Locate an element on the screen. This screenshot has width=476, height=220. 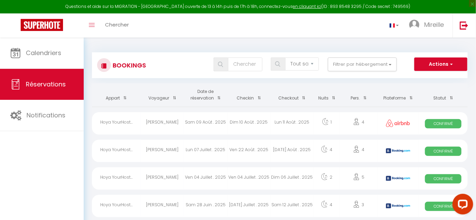
img: Super Booking is located at coordinates (42, 25).